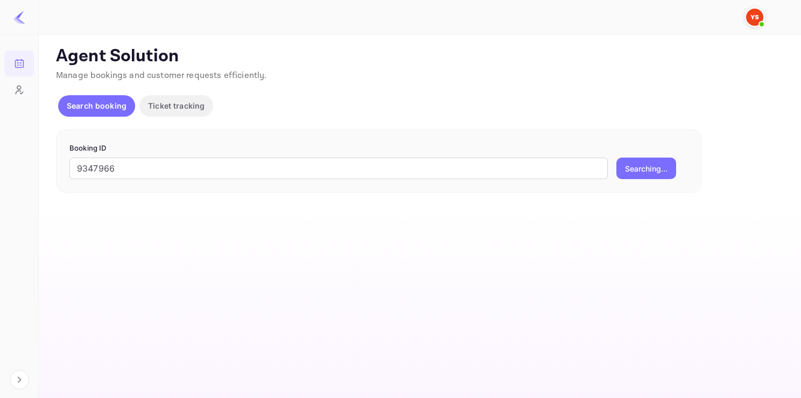 The width and height of the screenshot is (801, 398). I want to click on p: Search booking, so click(96, 105).